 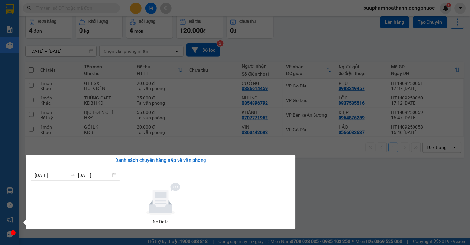 I want to click on input: Từ ngày, so click(x=51, y=176).